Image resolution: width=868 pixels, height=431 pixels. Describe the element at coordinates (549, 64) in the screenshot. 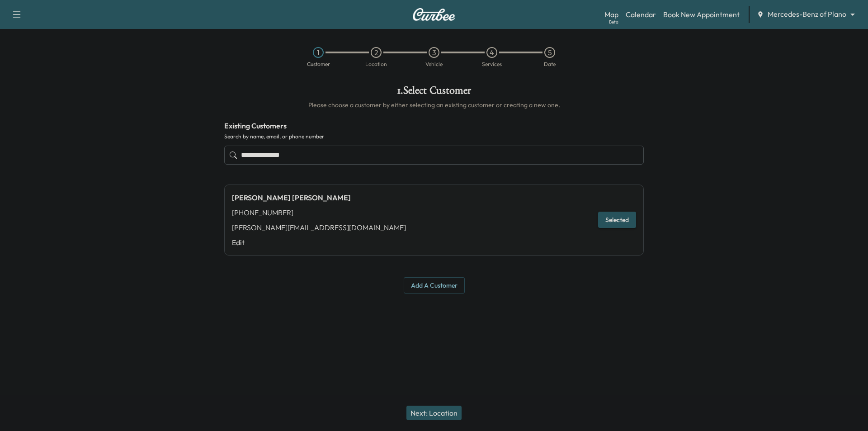

I see `div: Date` at that location.